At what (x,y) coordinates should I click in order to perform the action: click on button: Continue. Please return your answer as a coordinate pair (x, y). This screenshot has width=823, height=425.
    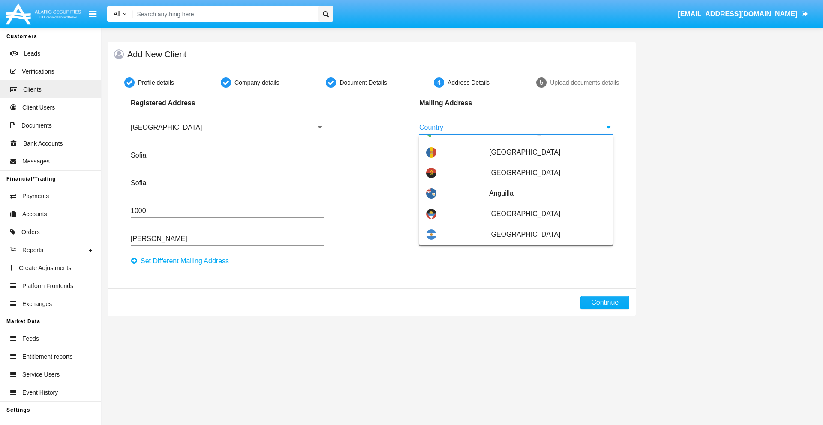
    Looking at the image, I should click on (605, 303).